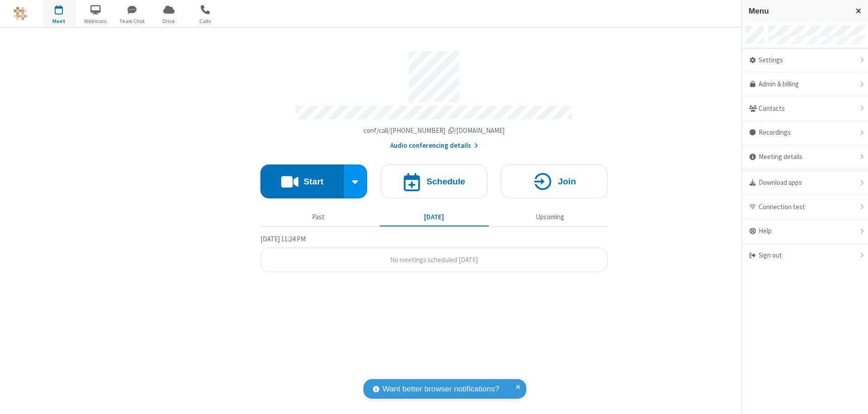  What do you see at coordinates (798, 11) in the screenshot?
I see `h3: Menu` at bounding box center [798, 11].